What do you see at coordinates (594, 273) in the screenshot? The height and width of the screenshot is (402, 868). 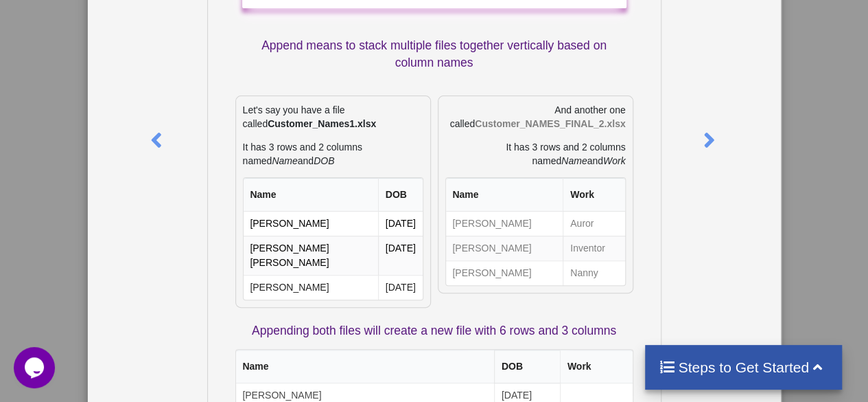 I see `td: Nanny` at bounding box center [594, 273].